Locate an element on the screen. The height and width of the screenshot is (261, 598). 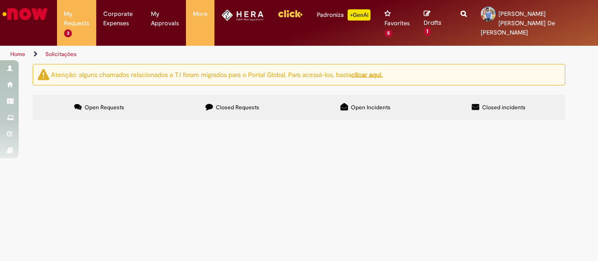
span: Corporate Expenses is located at coordinates (120, 19).